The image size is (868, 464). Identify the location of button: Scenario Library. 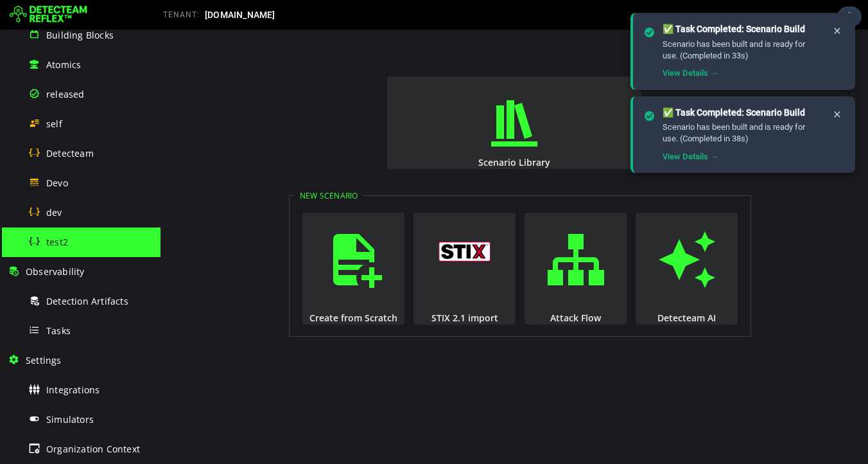
(354, 93).